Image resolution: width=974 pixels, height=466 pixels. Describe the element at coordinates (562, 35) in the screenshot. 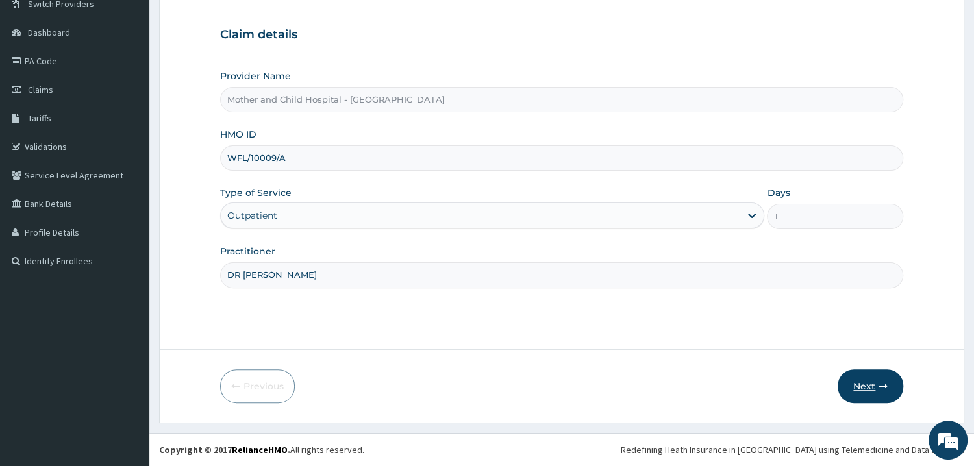

I see `h3: Claim details` at that location.